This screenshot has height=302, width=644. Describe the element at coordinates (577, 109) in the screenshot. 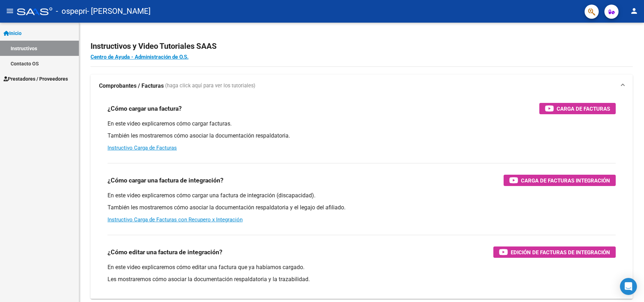

I see `button: Carga de Facturas` at that location.